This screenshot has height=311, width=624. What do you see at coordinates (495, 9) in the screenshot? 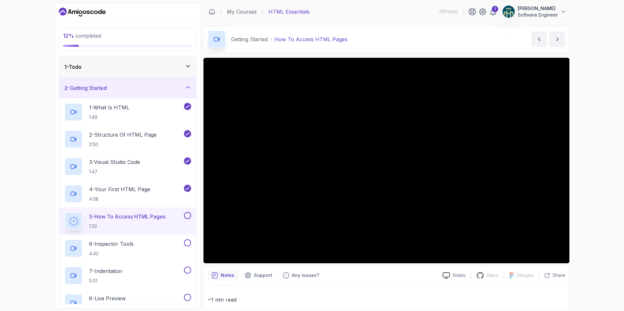
I see `div: 1` at bounding box center [495, 9].